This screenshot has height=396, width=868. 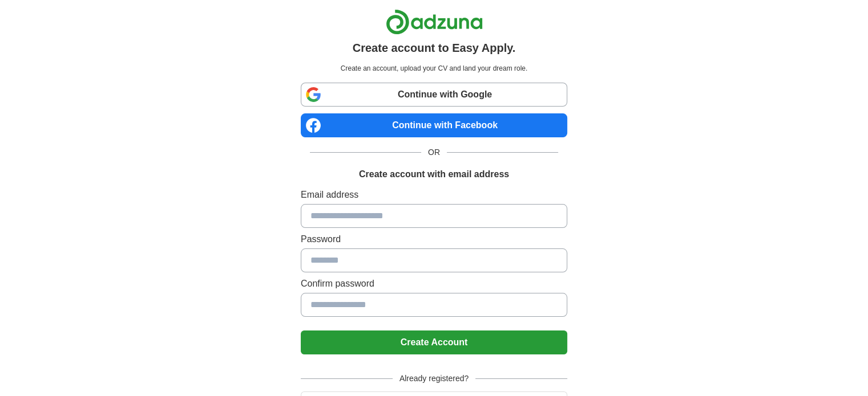 I want to click on img: Adzuna logo, so click(x=434, y=22).